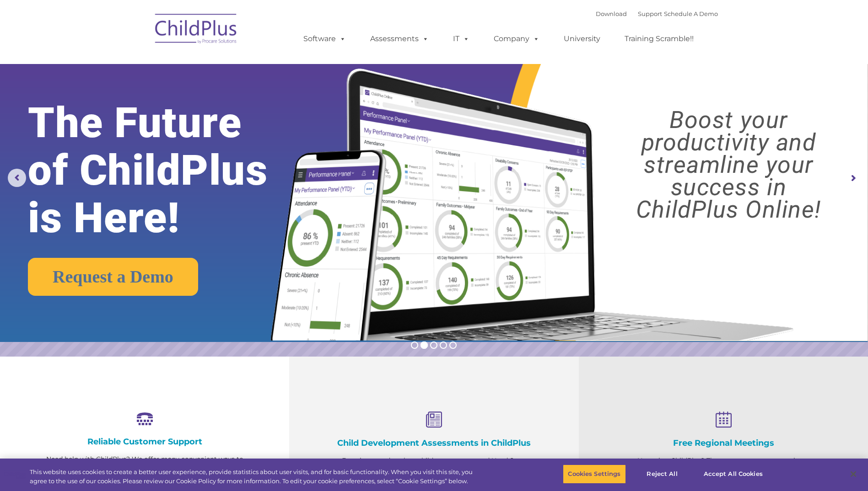  Describe the element at coordinates (854, 474) in the screenshot. I see `button: Close` at that location.